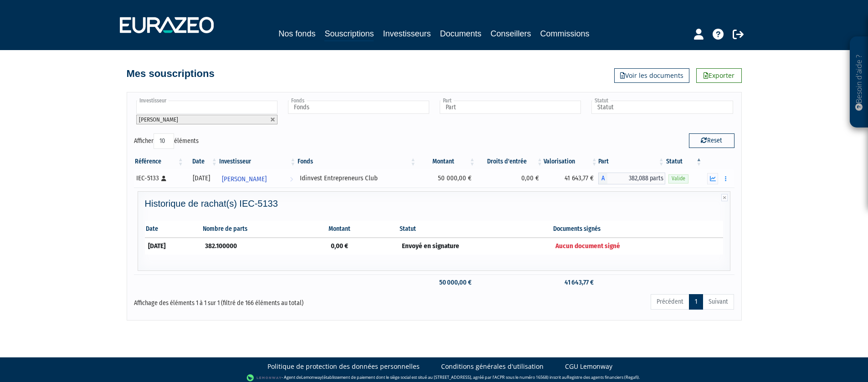 The height and width of the screenshot is (382, 868). What do you see at coordinates (859, 83) in the screenshot?
I see `p: Besoin d'aide ?` at bounding box center [859, 83].